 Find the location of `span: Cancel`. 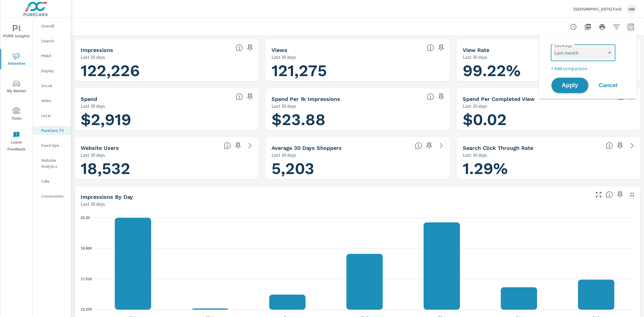

span: Cancel is located at coordinates (608, 86).